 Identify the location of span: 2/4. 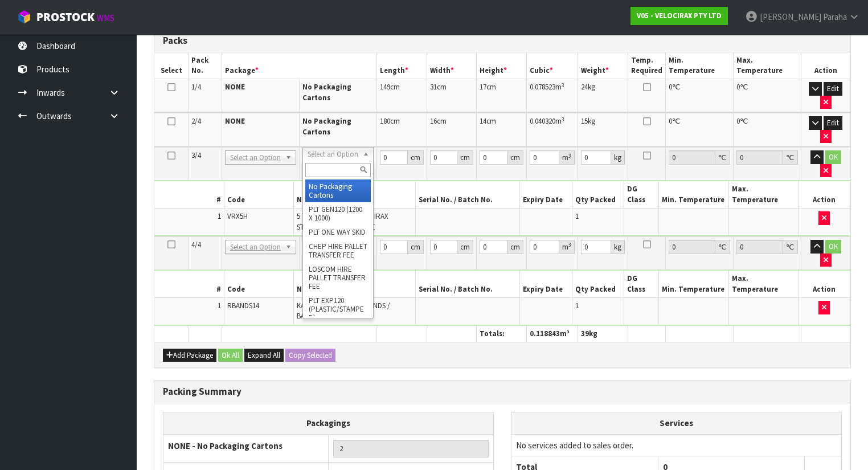
(196, 121).